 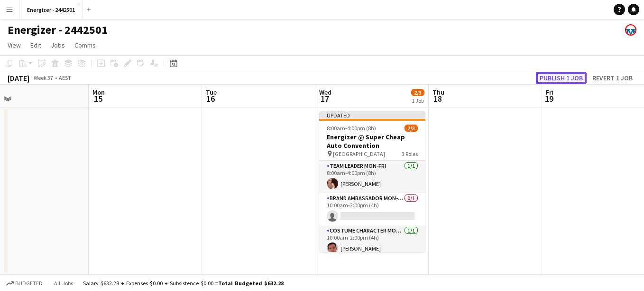 What do you see at coordinates (57, 30) in the screenshot?
I see `h1: Energizer - 2442501` at bounding box center [57, 30].